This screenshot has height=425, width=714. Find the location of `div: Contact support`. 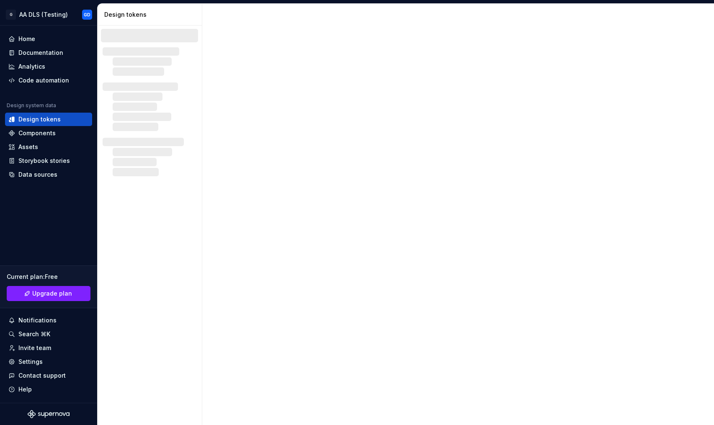

div: Contact support is located at coordinates (42, 375).